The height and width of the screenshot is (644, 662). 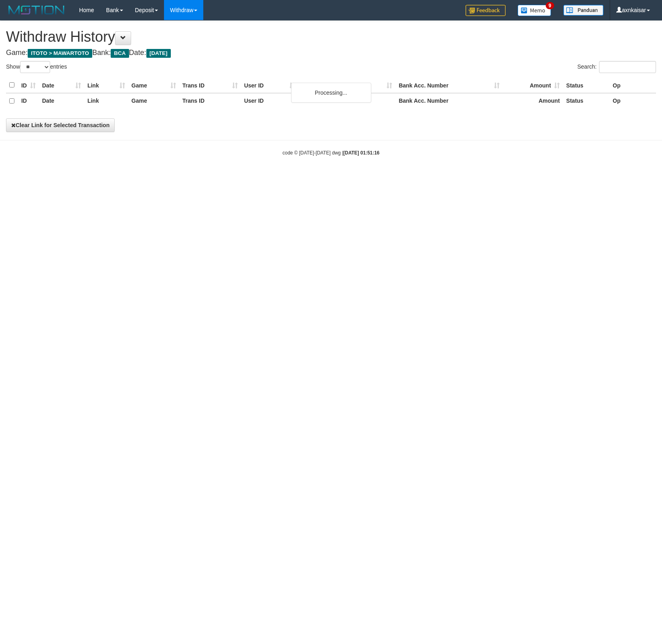 I want to click on span: ITOTO > MAWARTOTO, so click(x=60, y=54).